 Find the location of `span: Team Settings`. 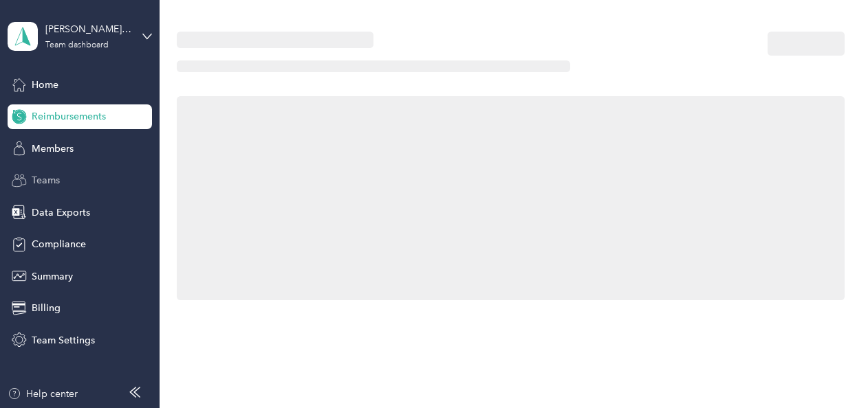

span: Team Settings is located at coordinates (63, 340).